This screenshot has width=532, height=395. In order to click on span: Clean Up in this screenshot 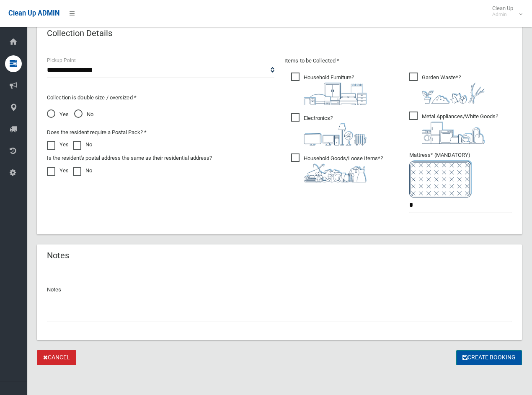, I will do `click(505, 11)`.